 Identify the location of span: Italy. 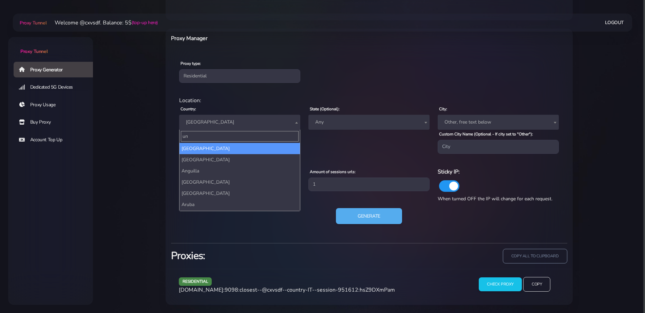
(240, 122).